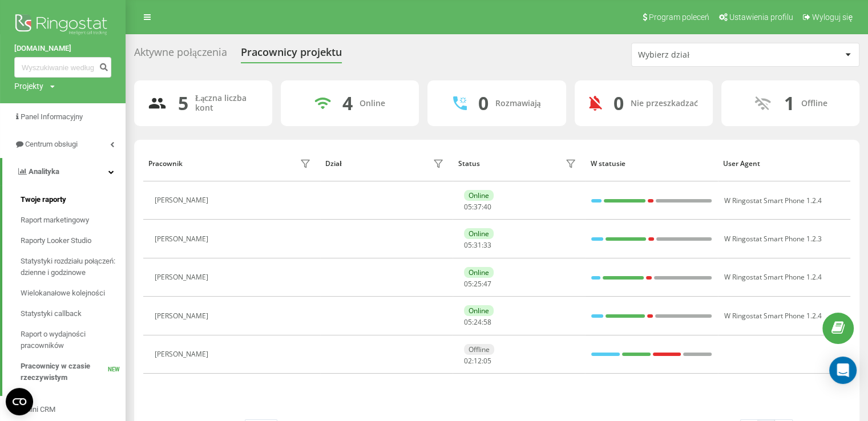 The image size is (868, 421). I want to click on span: Wyloguj się, so click(833, 17).